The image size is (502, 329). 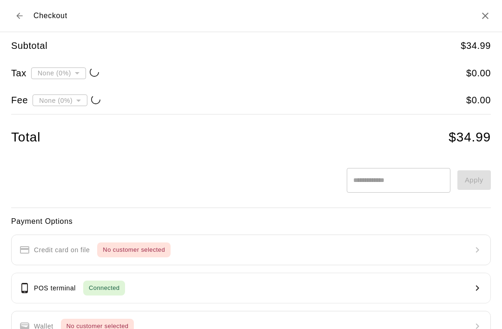 I want to click on h5: Tax, so click(x=19, y=73).